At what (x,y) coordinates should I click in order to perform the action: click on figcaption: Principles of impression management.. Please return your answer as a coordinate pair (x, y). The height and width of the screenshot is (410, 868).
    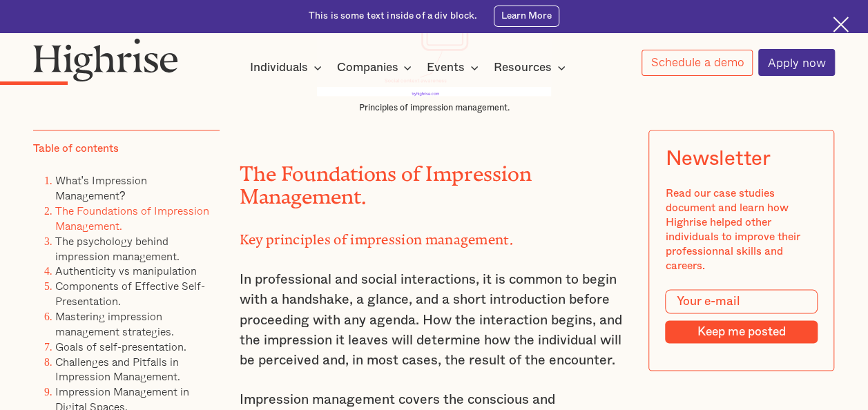
    Looking at the image, I should click on (434, 107).